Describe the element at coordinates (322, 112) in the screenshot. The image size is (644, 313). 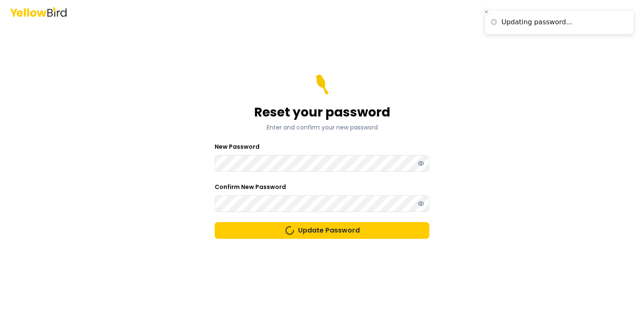
I see `h1: Reset your password` at that location.